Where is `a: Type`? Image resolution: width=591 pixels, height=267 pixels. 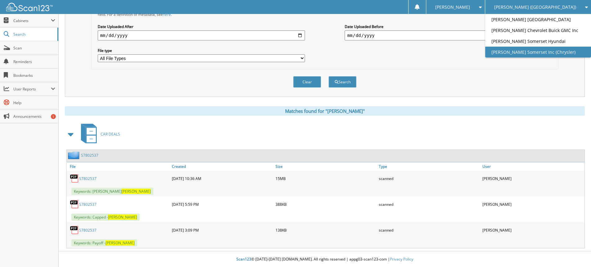 a: Type is located at coordinates (429, 166).